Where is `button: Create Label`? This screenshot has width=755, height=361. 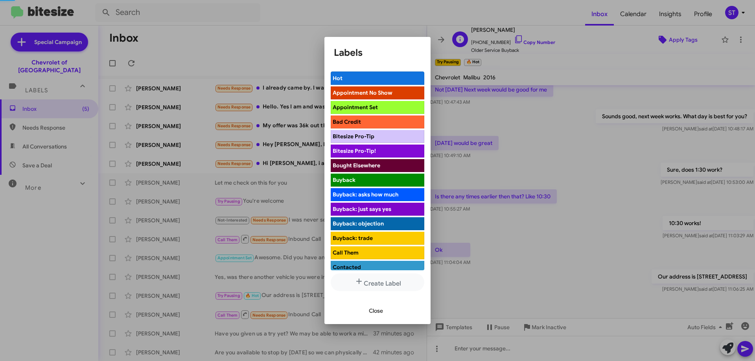
button: Create Label is located at coordinates (377, 282).